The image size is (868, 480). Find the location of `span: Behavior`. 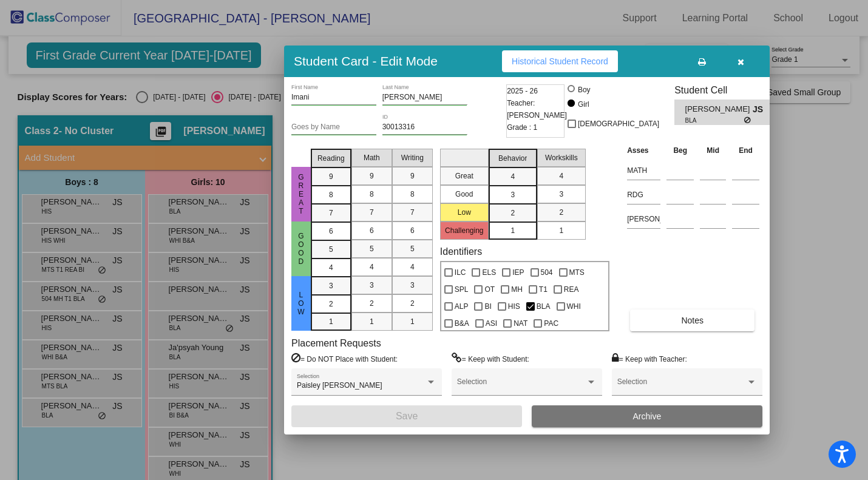

span: Behavior is located at coordinates (512, 158).